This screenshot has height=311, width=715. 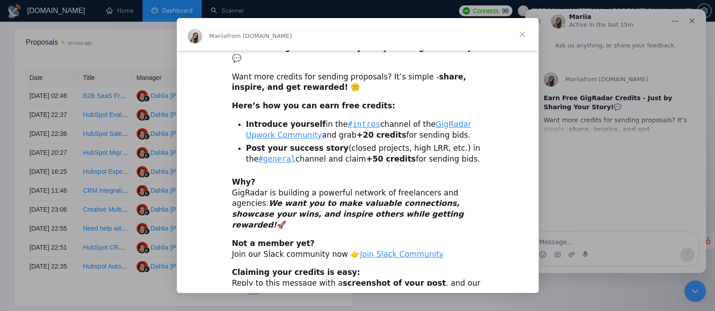 I want to click on div: Want more credits for sending proposals? It’s simple -, so click(x=358, y=83).